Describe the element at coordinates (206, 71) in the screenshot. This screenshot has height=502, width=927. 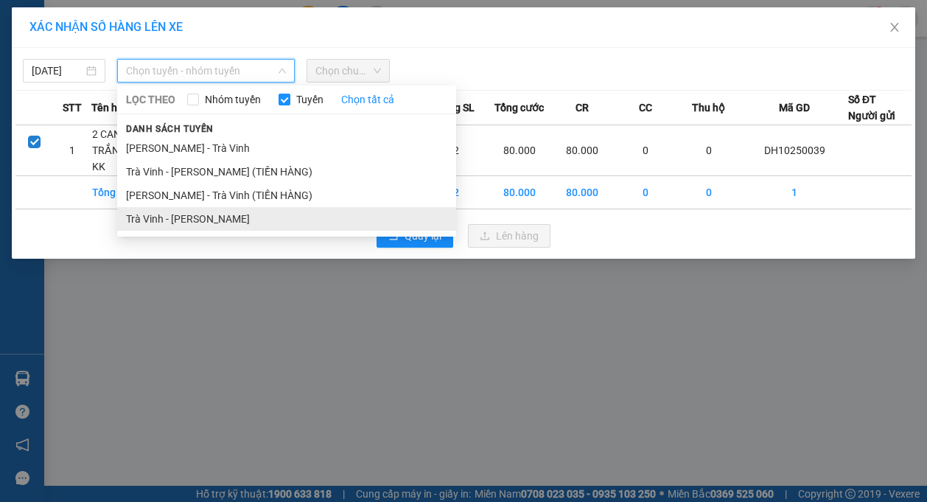
I see `span: Chọn tuyến - nhóm tuyến` at that location.